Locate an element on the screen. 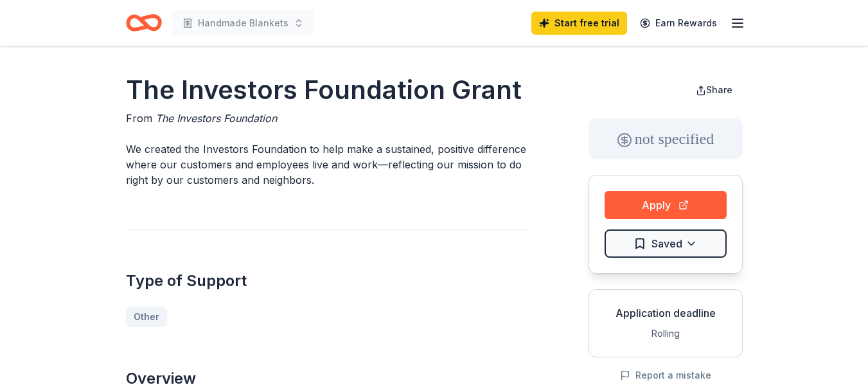  div: not specified is located at coordinates (666, 139).